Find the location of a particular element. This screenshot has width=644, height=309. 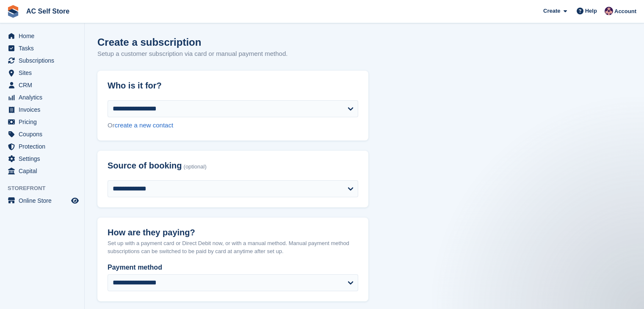

h2: How are they paying? is located at coordinates (233, 232).